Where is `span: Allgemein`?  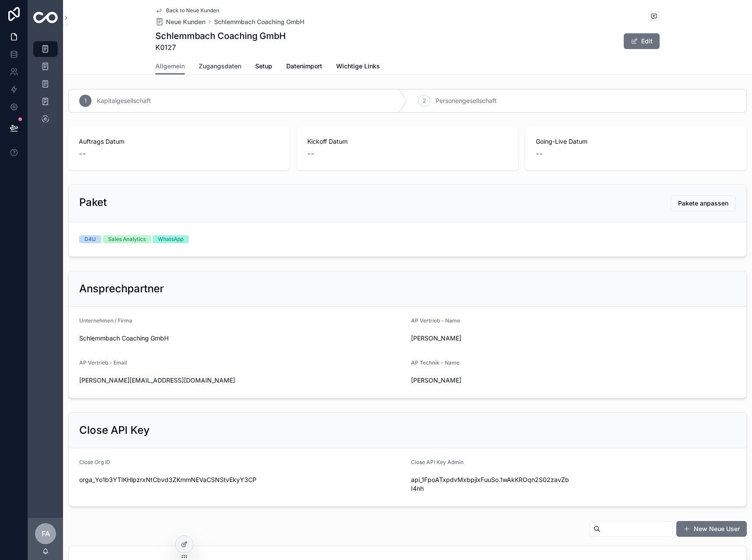 span: Allgemein is located at coordinates (170, 66).